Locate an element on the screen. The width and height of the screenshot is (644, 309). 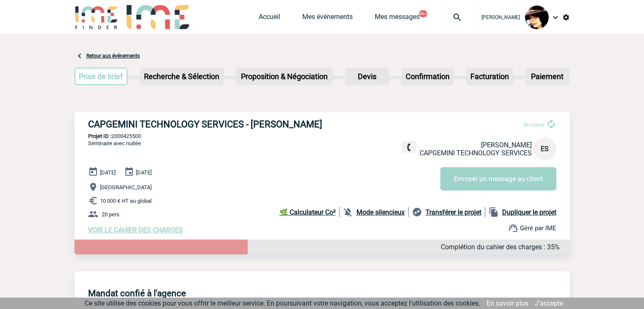
img: support.png is located at coordinates (513, 228).